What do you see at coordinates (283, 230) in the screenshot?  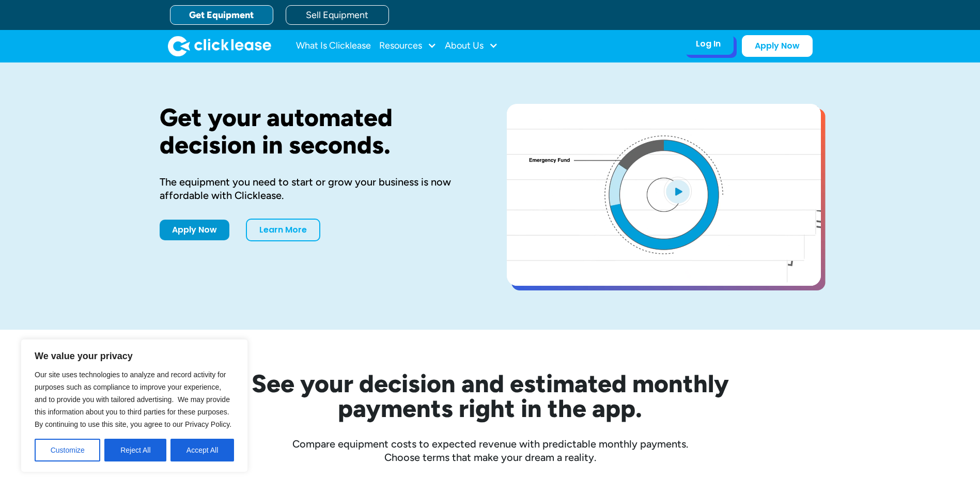 I see `a: Learn More` at bounding box center [283, 230].